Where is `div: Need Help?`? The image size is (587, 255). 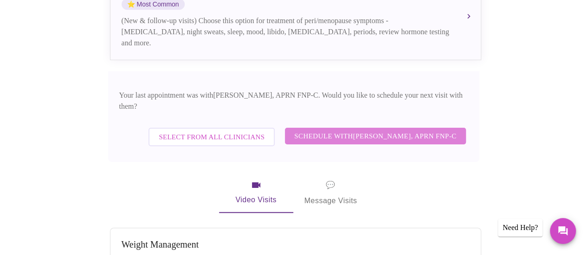
div: Need Help? is located at coordinates (520, 228).